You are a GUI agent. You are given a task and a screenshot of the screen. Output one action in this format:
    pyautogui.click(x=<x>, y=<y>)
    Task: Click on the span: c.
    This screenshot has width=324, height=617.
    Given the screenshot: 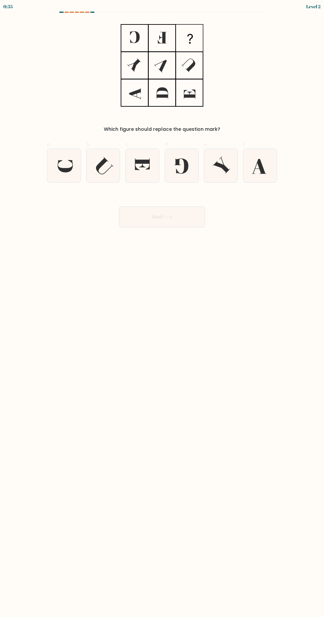 What is the action you would take?
    pyautogui.click(x=127, y=144)
    